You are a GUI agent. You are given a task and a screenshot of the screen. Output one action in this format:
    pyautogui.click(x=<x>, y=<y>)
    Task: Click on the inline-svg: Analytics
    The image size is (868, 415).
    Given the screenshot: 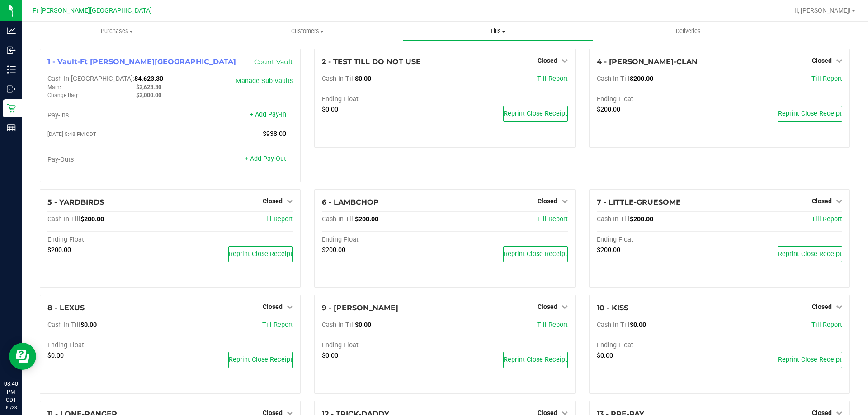 What is the action you would take?
    pyautogui.click(x=11, y=31)
    